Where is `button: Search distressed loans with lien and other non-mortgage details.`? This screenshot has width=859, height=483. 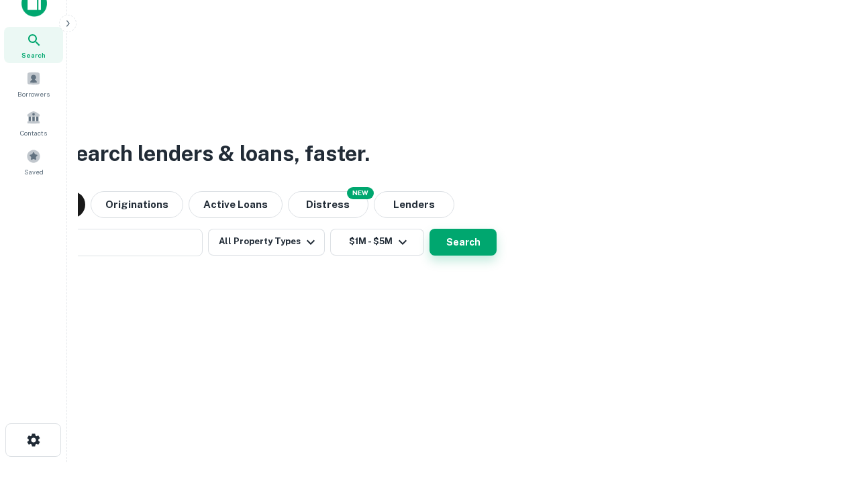
button: Search distressed loans with lien and other non-mortgage details. is located at coordinates (328, 205).